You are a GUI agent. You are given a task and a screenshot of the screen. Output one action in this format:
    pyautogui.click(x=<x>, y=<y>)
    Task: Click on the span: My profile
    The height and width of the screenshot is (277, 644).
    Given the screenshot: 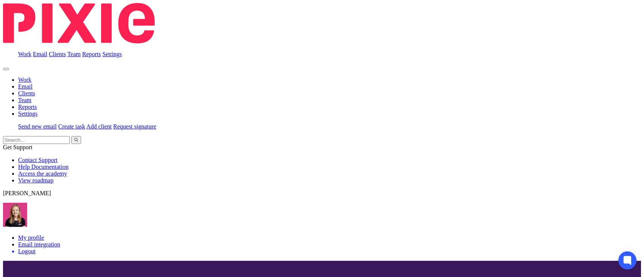 What is the action you would take?
    pyautogui.click(x=31, y=237)
    